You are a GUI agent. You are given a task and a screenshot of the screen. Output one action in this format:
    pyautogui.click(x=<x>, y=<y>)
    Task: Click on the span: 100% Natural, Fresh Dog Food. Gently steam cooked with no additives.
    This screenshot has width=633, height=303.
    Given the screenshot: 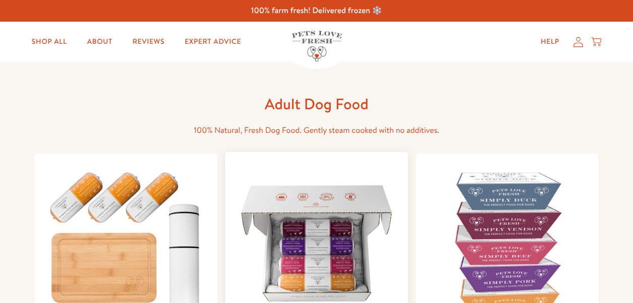 What is the action you would take?
    pyautogui.click(x=316, y=130)
    